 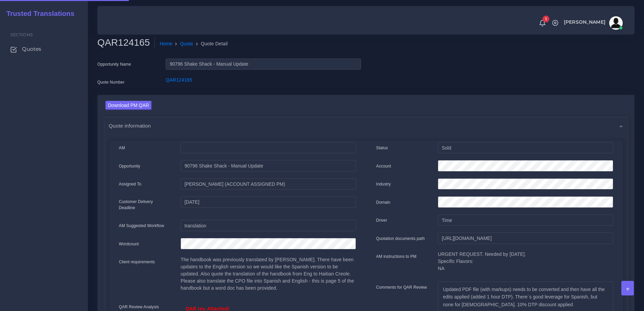 I want to click on label: AM, so click(x=122, y=148).